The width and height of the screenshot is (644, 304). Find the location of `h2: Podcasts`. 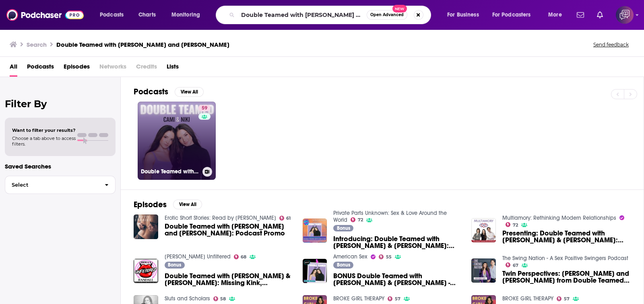

h2: Podcasts is located at coordinates (151, 92).